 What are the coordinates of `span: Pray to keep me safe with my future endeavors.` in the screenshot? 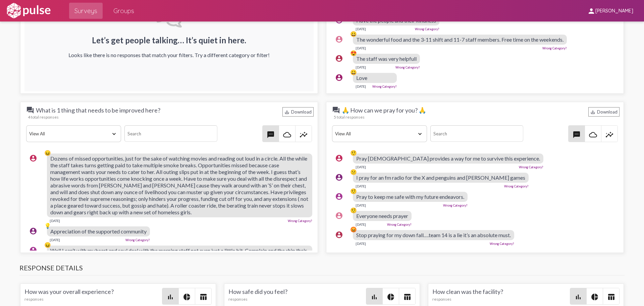 It's located at (410, 197).